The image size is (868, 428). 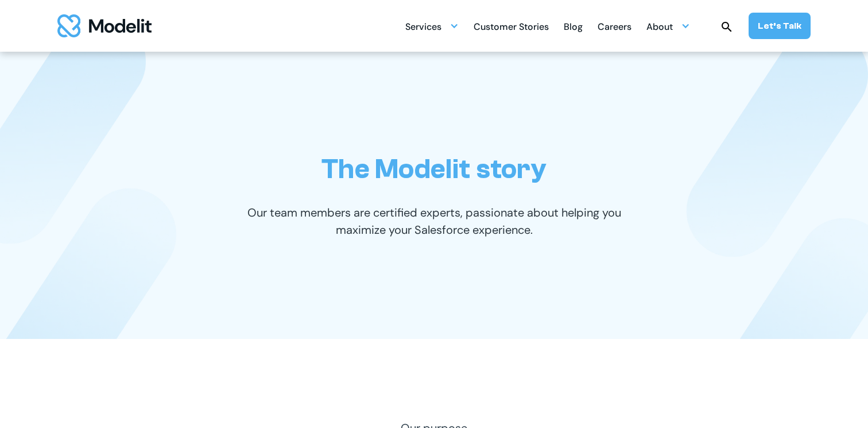 What do you see at coordinates (434, 221) in the screenshot?
I see `p: Our team members are certified experts, passionate about helping you maximize your Salesforce exp...` at bounding box center [434, 221].